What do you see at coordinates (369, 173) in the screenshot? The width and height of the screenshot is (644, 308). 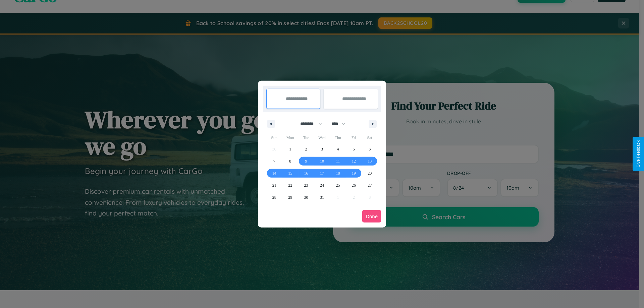 I see `span: 20` at bounding box center [369, 173].